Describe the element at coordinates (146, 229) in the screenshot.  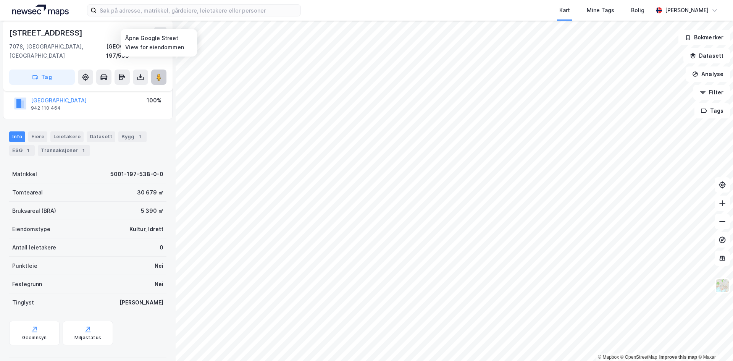
I see `div: Kultur, Idrett` at that location.